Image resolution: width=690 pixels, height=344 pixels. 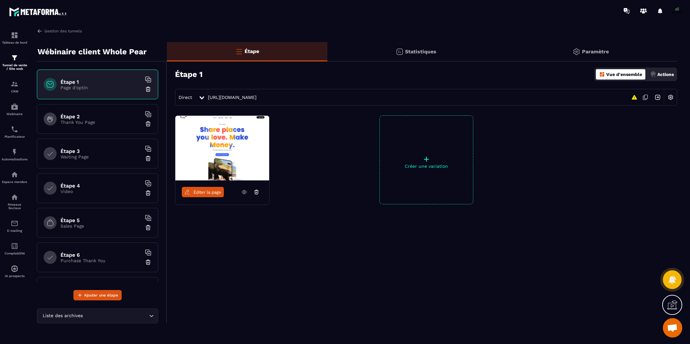 What do you see at coordinates (185, 97) in the screenshot?
I see `span: Direct` at bounding box center [185, 97].